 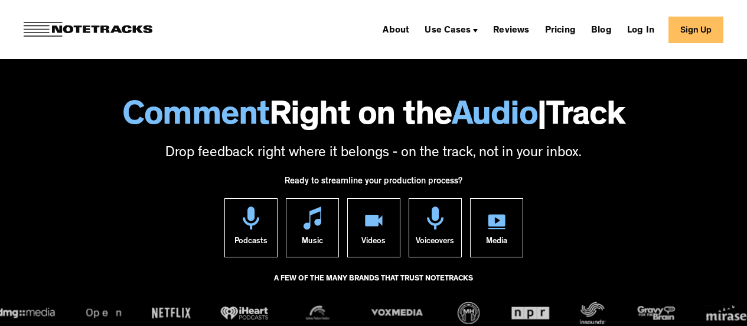 What do you see at coordinates (373, 184) in the screenshot?
I see `div: Ready to streamline your production process?` at bounding box center [373, 184].